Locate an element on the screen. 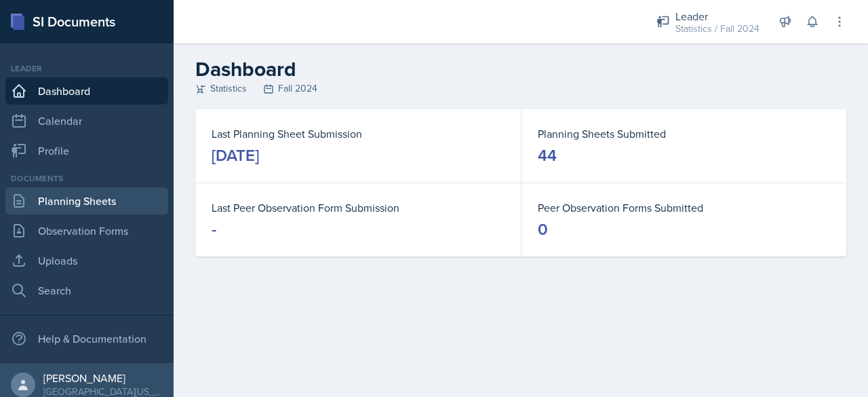 This screenshot has height=397, width=868. a: Profile is located at coordinates (87, 151).